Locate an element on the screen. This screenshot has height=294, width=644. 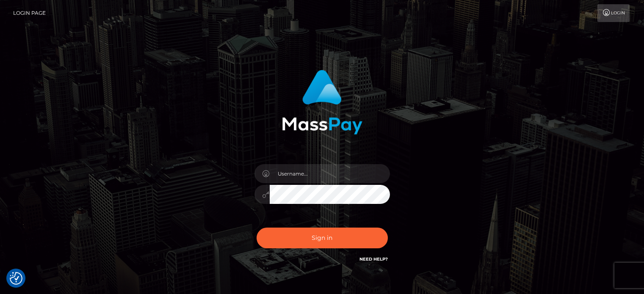
button: Consent Preferences is located at coordinates (16, 278).